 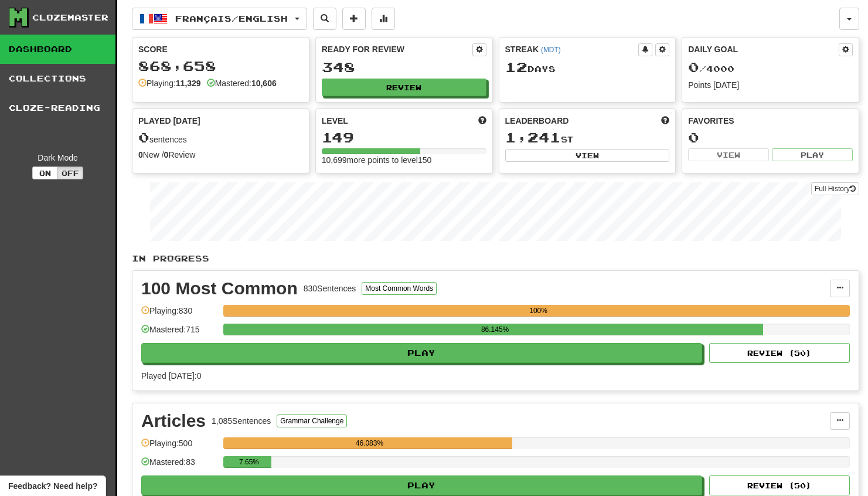 I want to click on strong: 10,606, so click(x=264, y=83).